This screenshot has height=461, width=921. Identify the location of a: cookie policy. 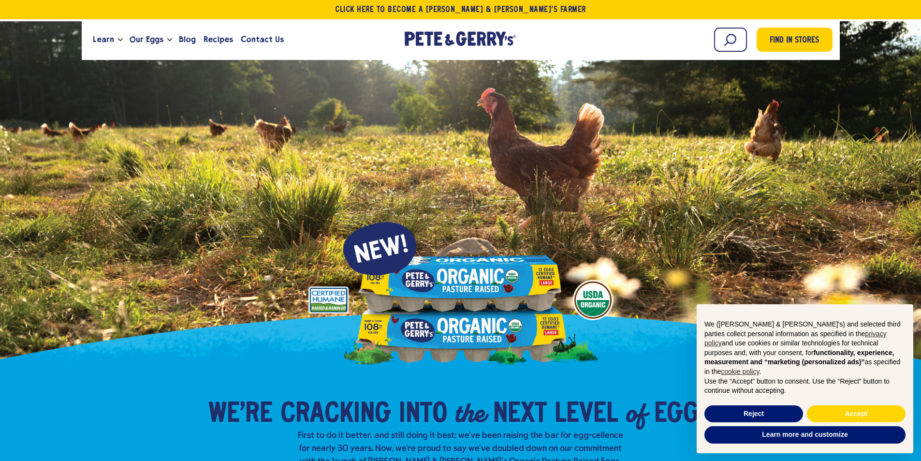
(740, 371).